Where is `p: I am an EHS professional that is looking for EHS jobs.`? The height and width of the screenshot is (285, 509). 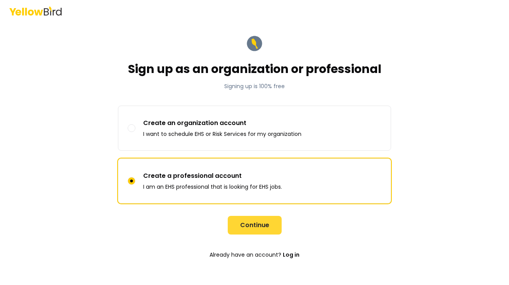 p: I am an EHS professional that is looking for EHS jobs. is located at coordinates (213, 187).